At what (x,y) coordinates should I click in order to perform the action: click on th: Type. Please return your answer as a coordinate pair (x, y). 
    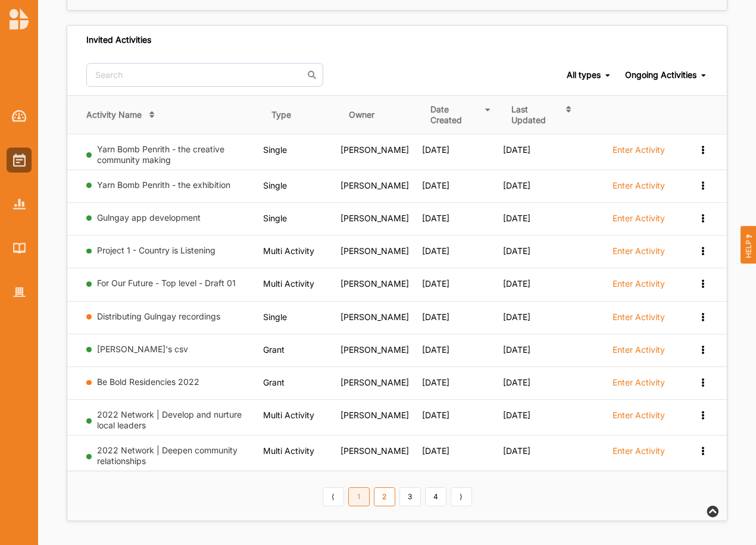
    Looking at the image, I should click on (302, 114).